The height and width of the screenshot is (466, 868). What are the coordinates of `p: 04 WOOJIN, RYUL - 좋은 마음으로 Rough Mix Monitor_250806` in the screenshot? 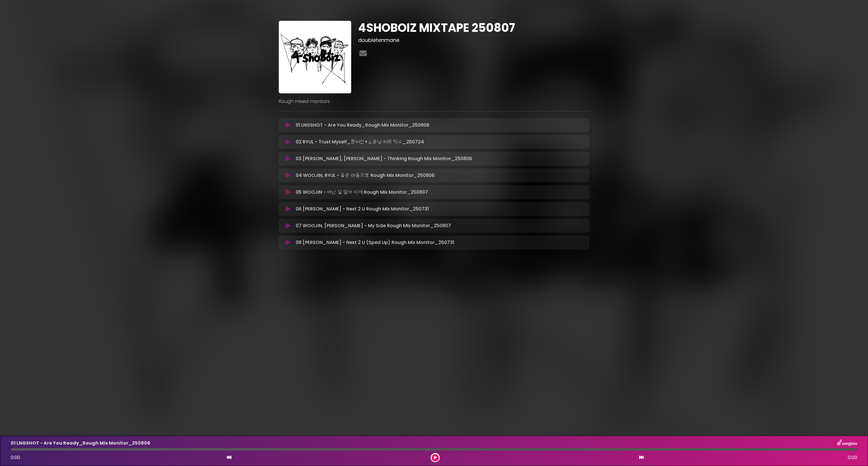 It's located at (365, 175).